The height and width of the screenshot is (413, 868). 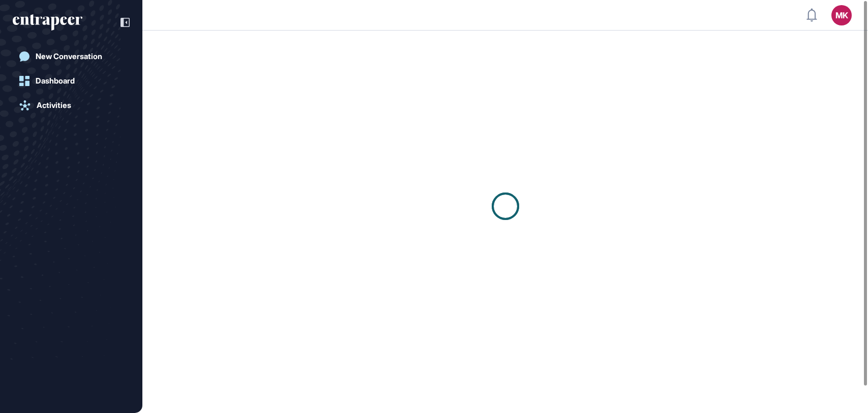 I want to click on div: MK, so click(x=842, y=16).